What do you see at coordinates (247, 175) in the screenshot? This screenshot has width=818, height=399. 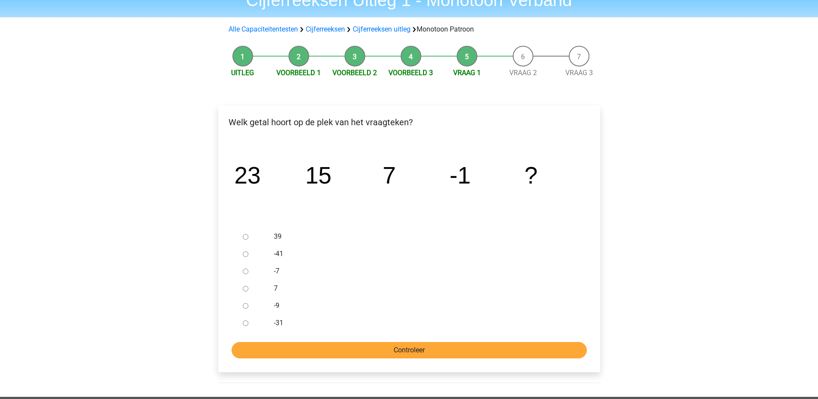 I see `tspan: 23` at bounding box center [247, 175].